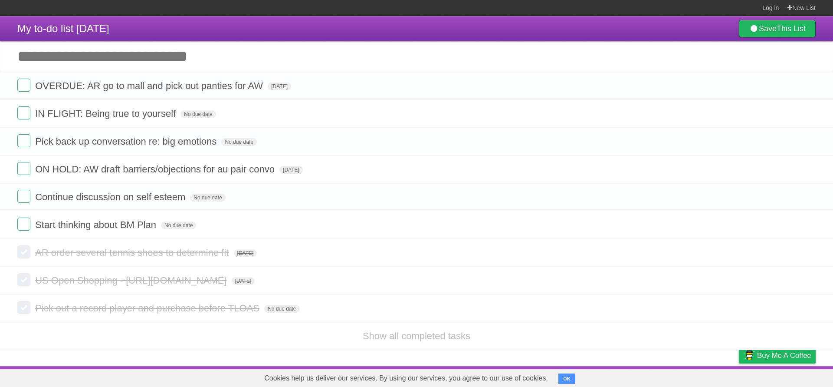  I want to click on span: Buy me a coffee, so click(784, 355).